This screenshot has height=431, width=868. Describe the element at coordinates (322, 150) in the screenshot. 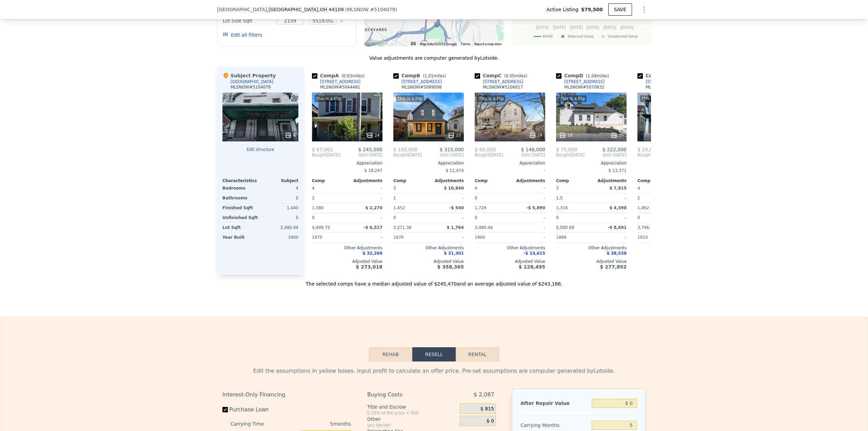

I see `span: $ 67,061` at that location.